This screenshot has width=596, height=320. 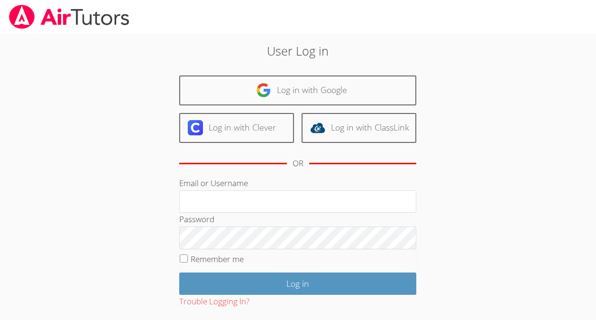 What do you see at coordinates (237, 128) in the screenshot?
I see `a: Log in with Clever` at bounding box center [237, 128].